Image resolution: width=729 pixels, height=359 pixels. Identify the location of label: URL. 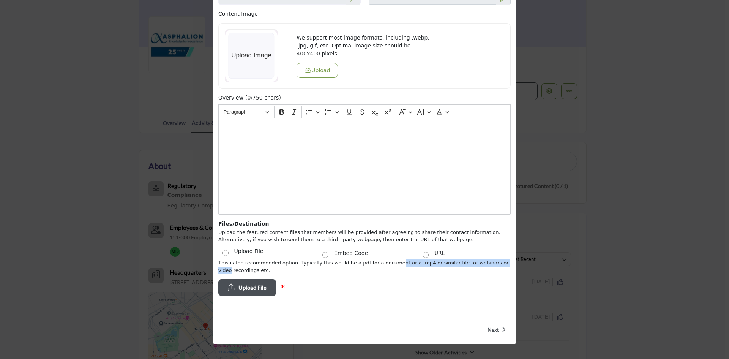
(440, 253).